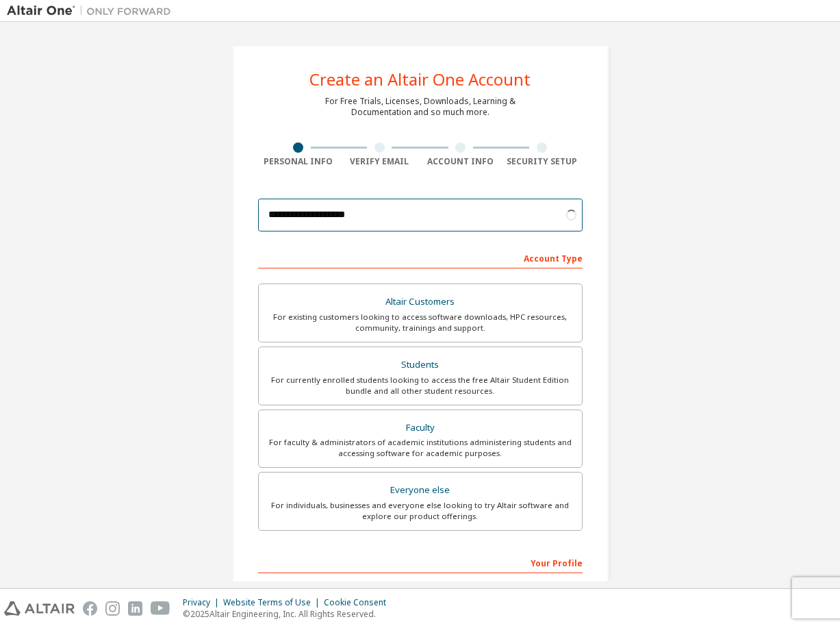 The height and width of the screenshot is (628, 840). Describe the element at coordinates (503, 585) in the screenshot. I see `label: Last Name` at that location.